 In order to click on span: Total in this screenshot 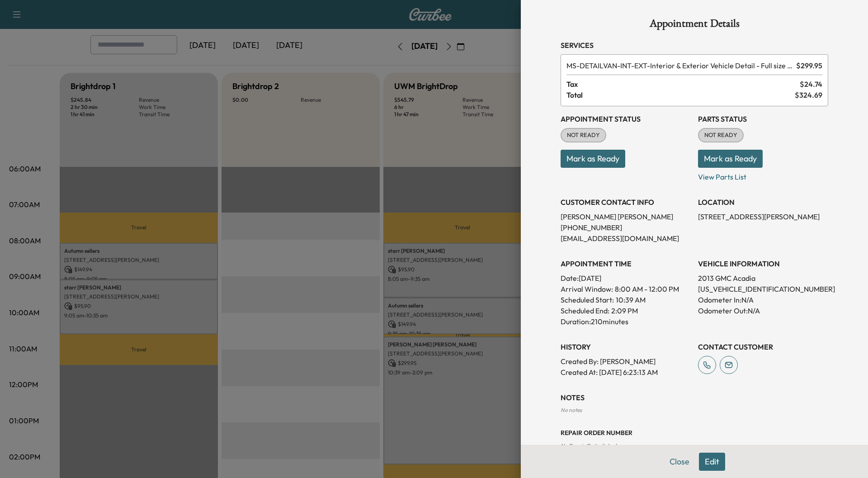, I will do `click(681, 95)`.